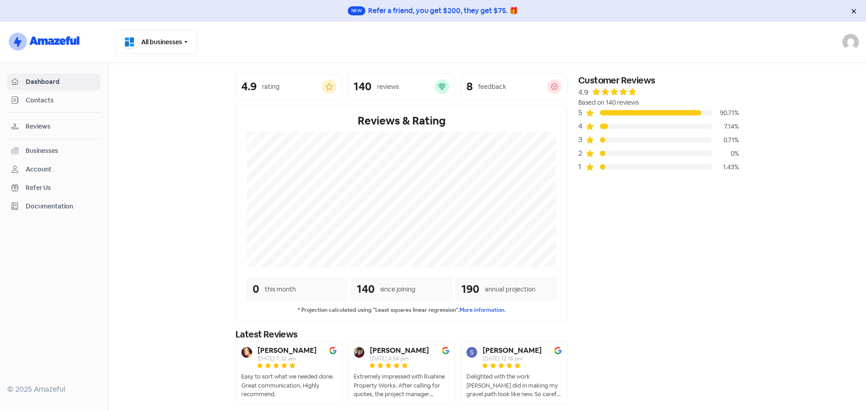 This screenshot has height=411, width=866. Describe the element at coordinates (398, 289) in the screenshot. I see `div: since joining` at that location.